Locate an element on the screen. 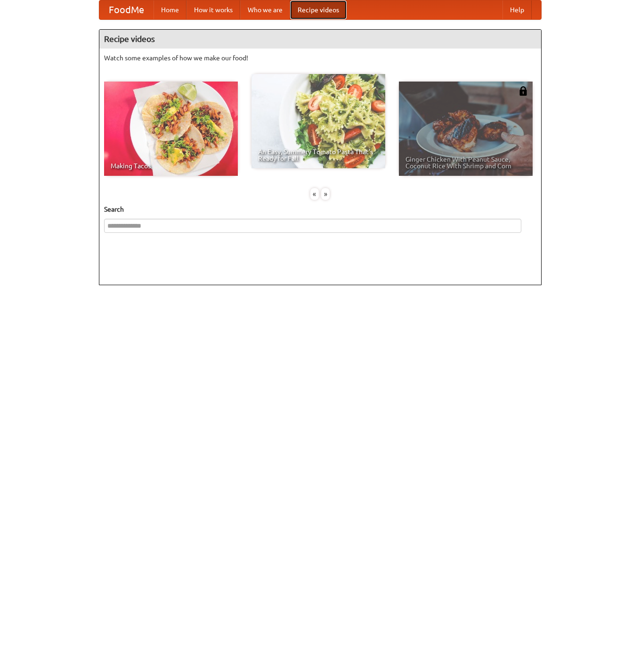 The width and height of the screenshot is (640, 667). a: Who we are is located at coordinates (265, 10).